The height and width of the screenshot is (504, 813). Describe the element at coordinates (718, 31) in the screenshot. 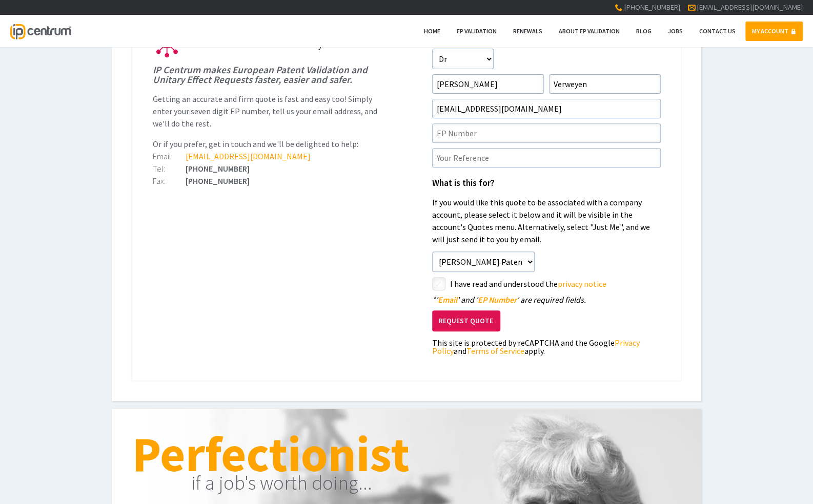

I see `a: Contact Us` at that location.